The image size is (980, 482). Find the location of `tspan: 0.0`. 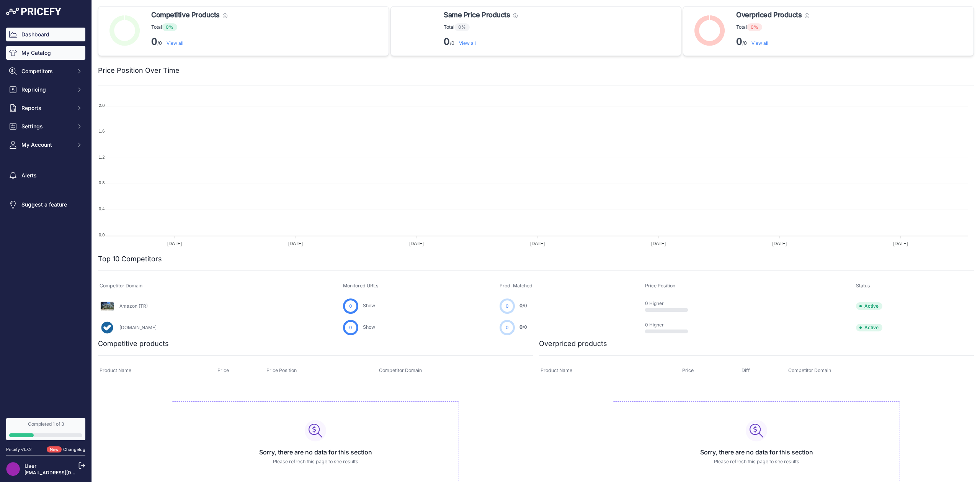

tspan: 0.0 is located at coordinates (102, 235).